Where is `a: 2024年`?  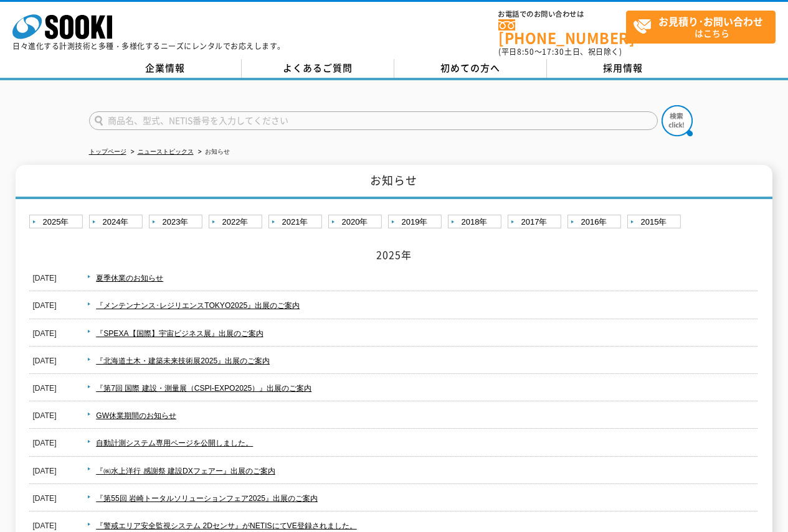
a: 2024年 is located at coordinates (117, 222).